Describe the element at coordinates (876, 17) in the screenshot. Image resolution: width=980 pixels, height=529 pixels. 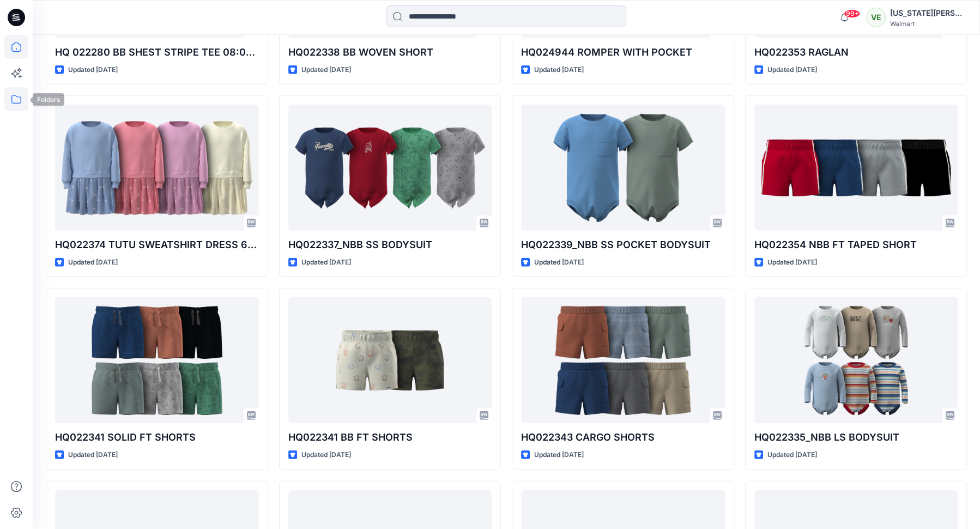
I see `div: VE` at that location.